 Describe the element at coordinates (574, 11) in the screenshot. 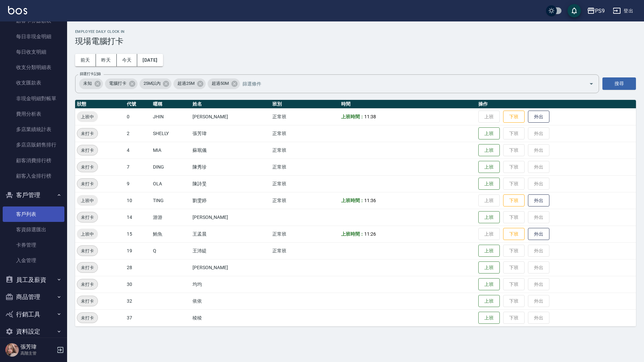

I see `button: save` at that location.